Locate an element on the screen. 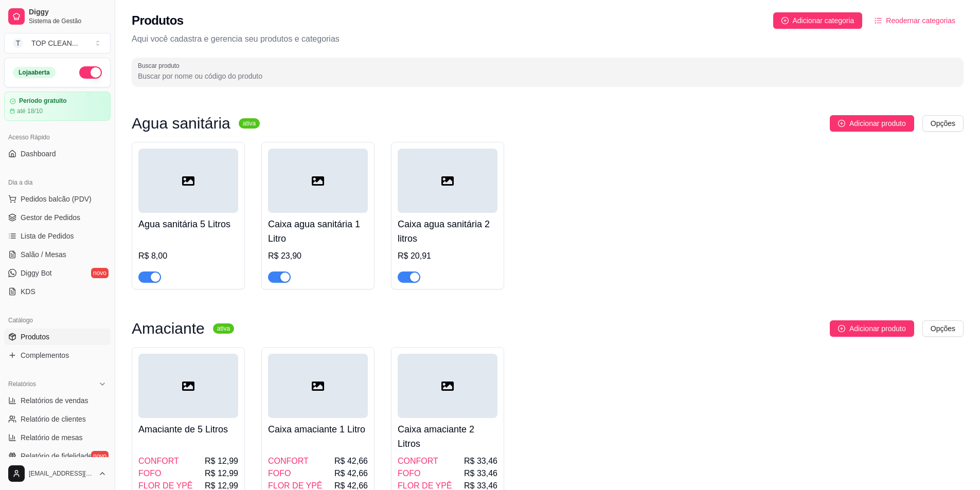  div: Loja aberta is located at coordinates (34, 73).